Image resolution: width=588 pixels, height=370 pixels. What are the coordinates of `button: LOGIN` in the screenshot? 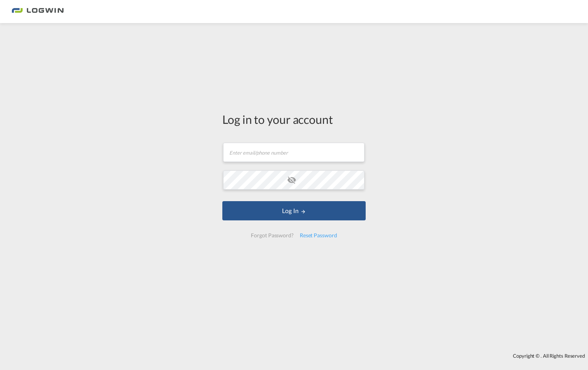 It's located at (294, 211).